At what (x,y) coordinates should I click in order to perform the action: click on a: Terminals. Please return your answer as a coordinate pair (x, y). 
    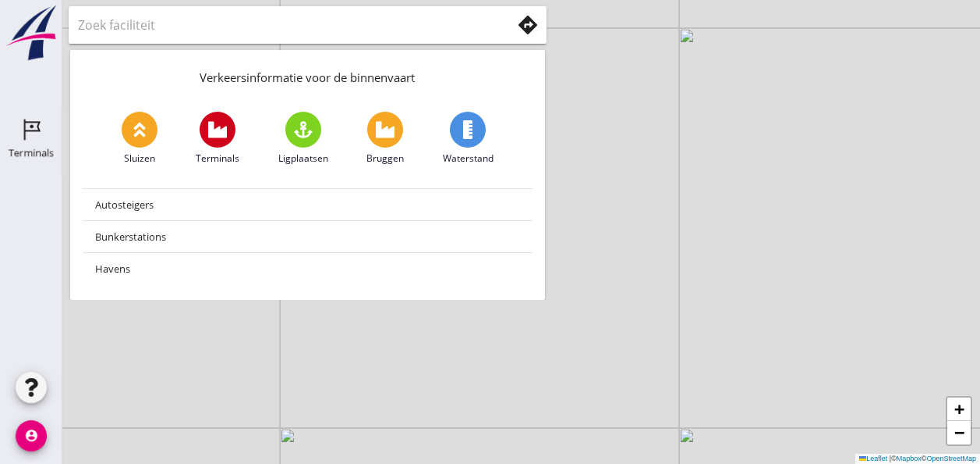
    Looking at the image, I should click on (218, 138).